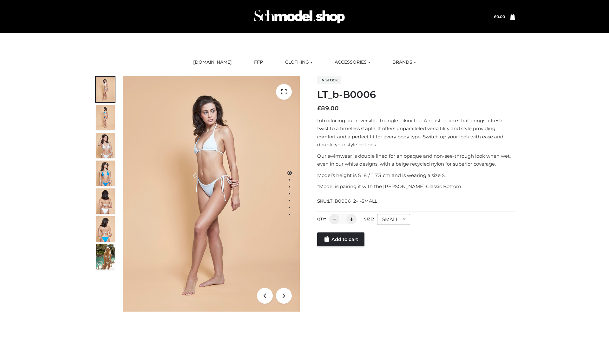 The height and width of the screenshot is (342, 609). I want to click on span: SKU:, so click(347, 201).